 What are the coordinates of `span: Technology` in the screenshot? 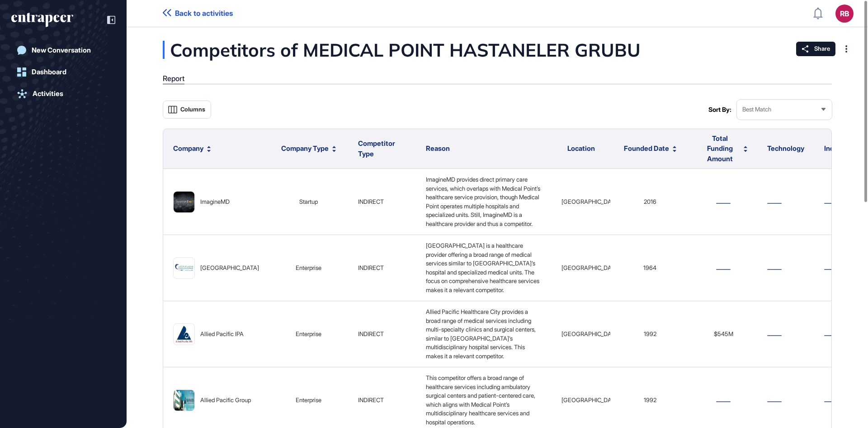 It's located at (786, 148).